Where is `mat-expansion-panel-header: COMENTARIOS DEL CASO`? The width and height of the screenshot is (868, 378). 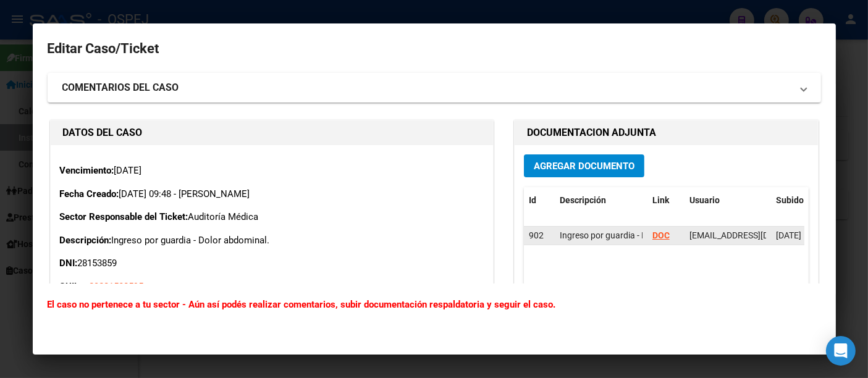 mat-expansion-panel-header: COMENTARIOS DEL CASO is located at coordinates (434, 88).